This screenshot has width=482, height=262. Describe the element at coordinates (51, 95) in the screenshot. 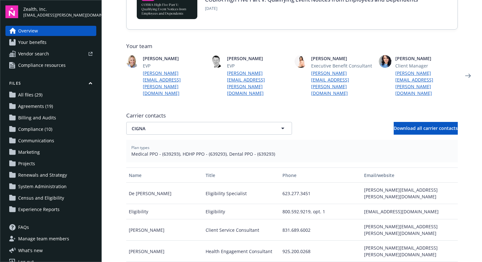

I see `a: All files (29)` at that location.